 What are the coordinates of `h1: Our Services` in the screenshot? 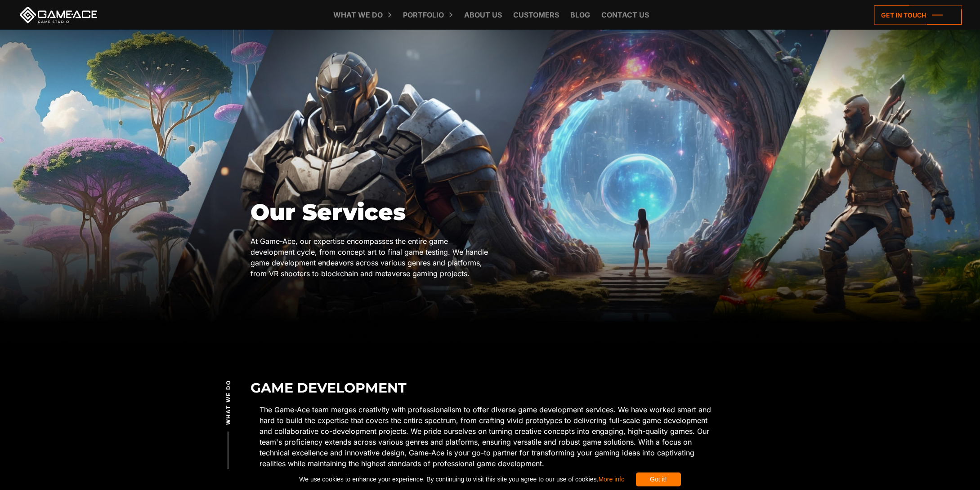 It's located at (370, 212).